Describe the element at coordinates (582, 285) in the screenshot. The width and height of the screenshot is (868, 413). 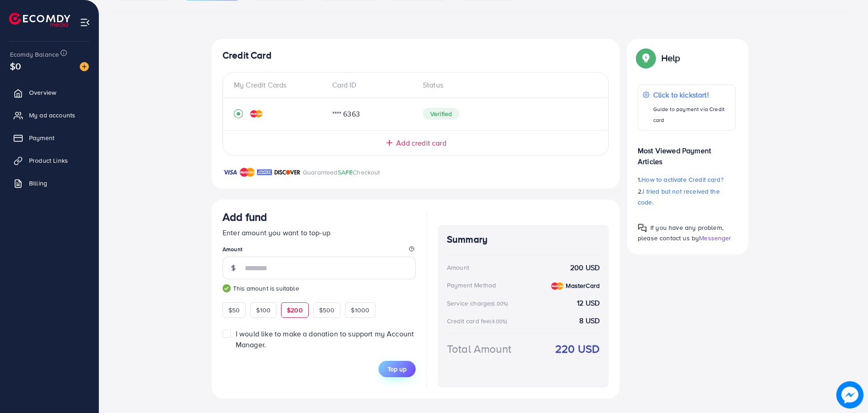
I see `strong: MasterCard` at that location.